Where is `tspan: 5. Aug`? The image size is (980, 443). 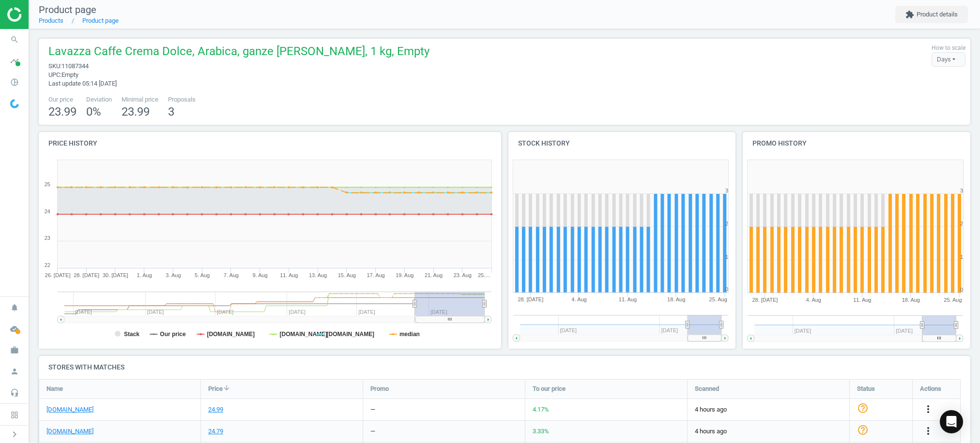 tspan: 5. Aug is located at coordinates (202, 276).